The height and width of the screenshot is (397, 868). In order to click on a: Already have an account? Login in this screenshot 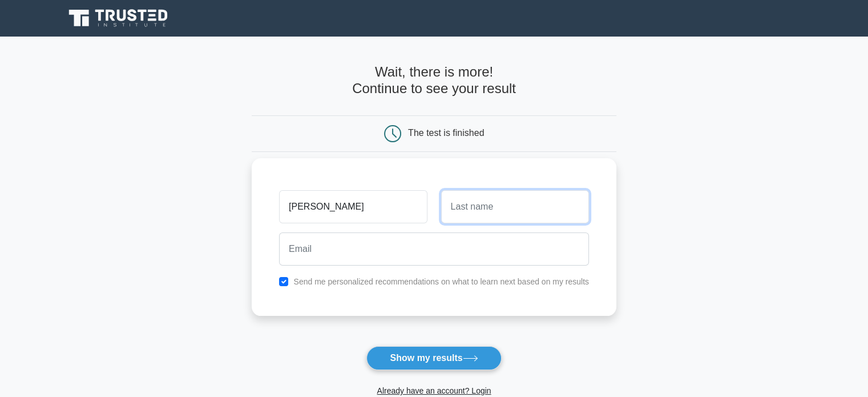, I will do `click(434, 390)`.